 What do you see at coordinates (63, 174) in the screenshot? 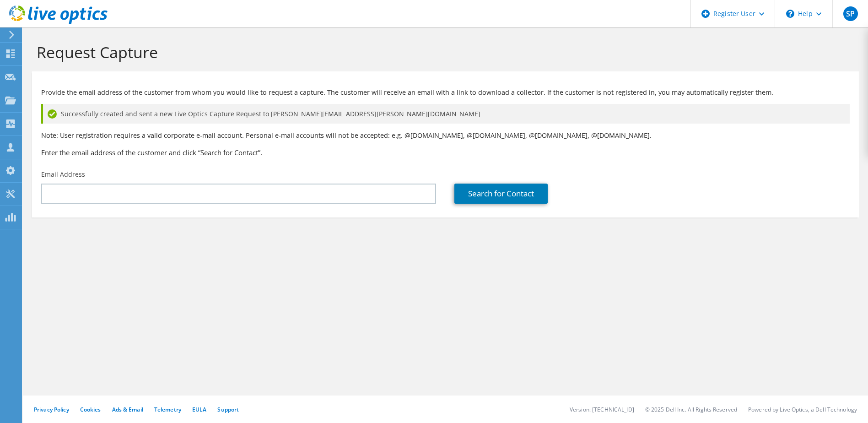
I see `label: Email Address` at bounding box center [63, 174].